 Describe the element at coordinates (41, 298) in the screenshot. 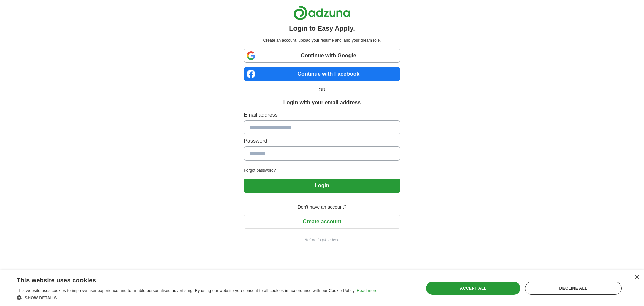

I see `span: Show details` at that location.